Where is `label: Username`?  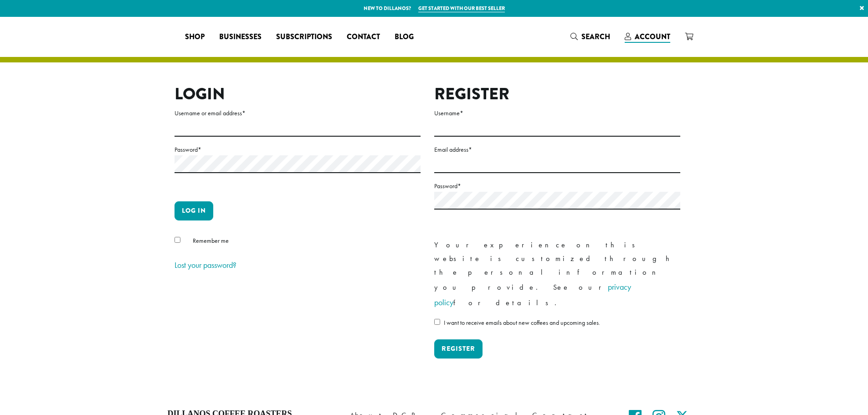 label: Username is located at coordinates (557, 113).